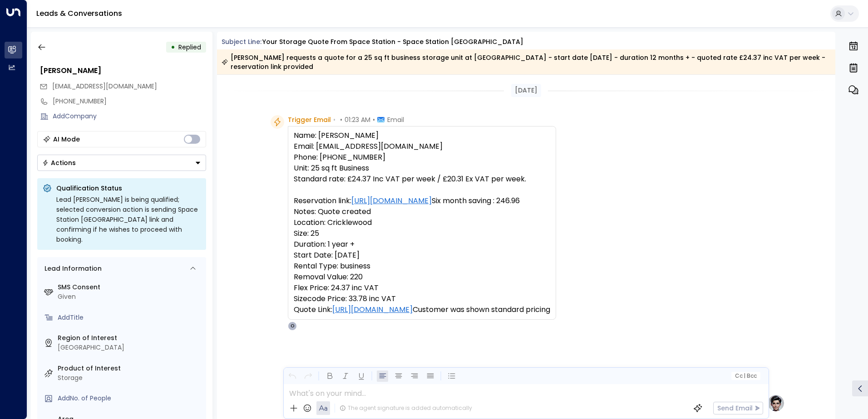 The width and height of the screenshot is (868, 419). I want to click on label: Product of Interest, so click(130, 368).